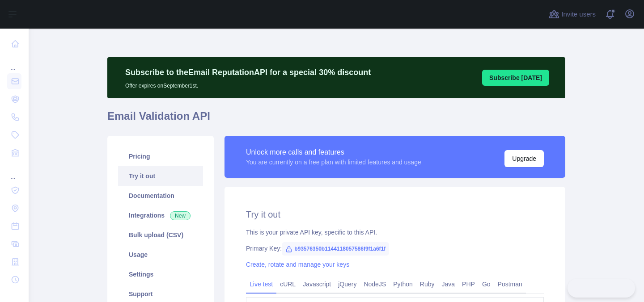  I want to click on button: Upgrade, so click(524, 159).